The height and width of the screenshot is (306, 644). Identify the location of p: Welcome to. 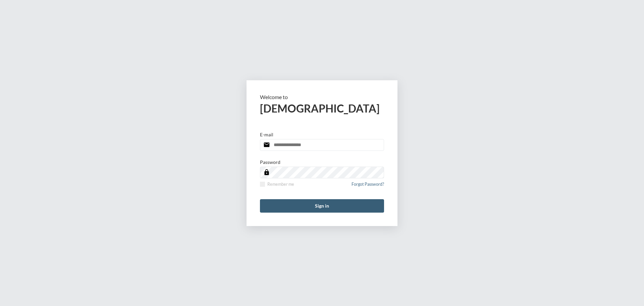
(322, 97).